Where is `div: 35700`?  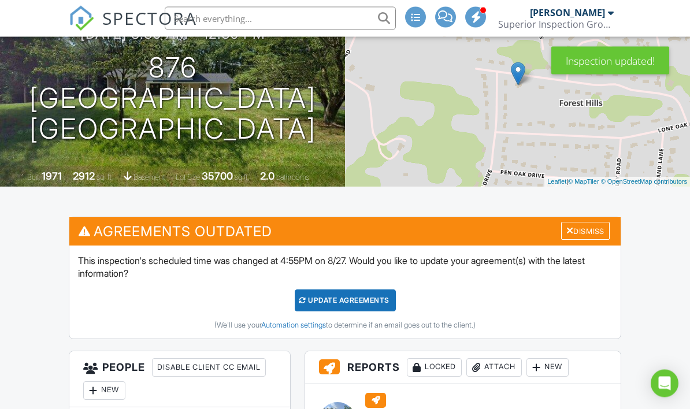 div: 35700 is located at coordinates (217, 176).